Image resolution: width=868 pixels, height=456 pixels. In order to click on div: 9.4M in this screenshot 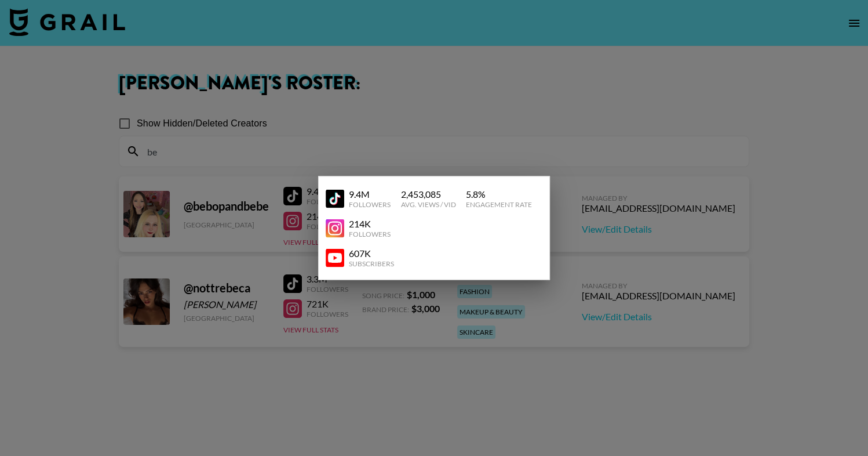, I will do `click(370, 194)`.